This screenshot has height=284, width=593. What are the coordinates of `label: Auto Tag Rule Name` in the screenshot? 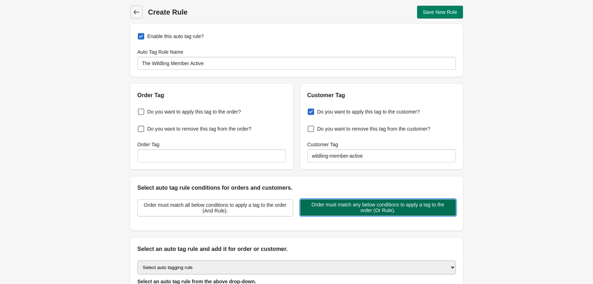 It's located at (160, 52).